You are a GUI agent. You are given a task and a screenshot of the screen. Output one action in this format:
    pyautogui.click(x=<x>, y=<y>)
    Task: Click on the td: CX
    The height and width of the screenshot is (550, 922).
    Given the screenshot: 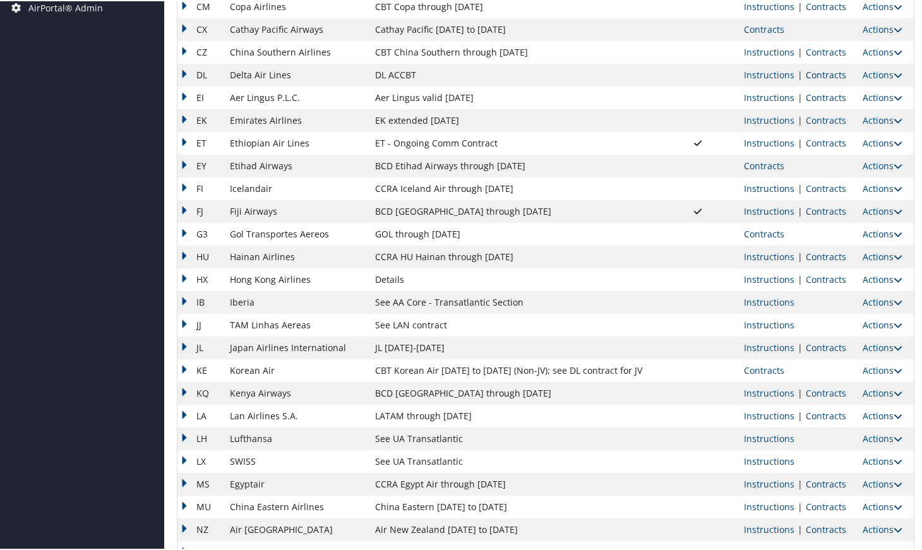 What is the action you would take?
    pyautogui.click(x=200, y=28)
    